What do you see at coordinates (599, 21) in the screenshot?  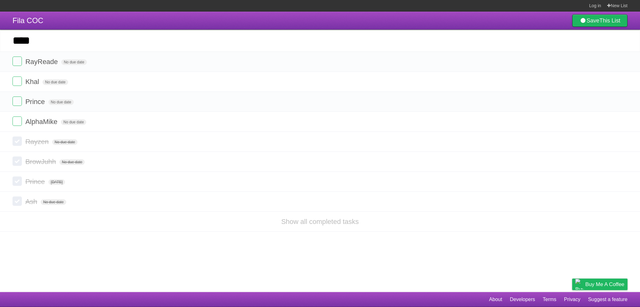 I see `a: SaveThis List` at bounding box center [599, 21].